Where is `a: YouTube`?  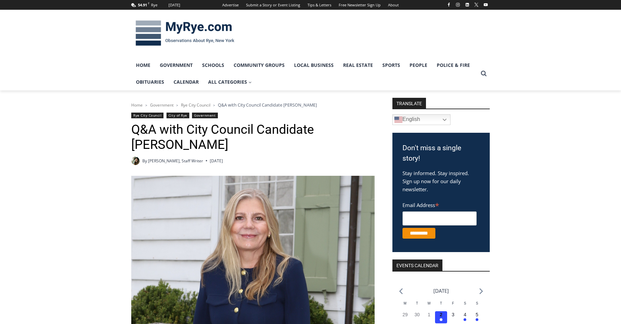
a: YouTube is located at coordinates (486, 5).